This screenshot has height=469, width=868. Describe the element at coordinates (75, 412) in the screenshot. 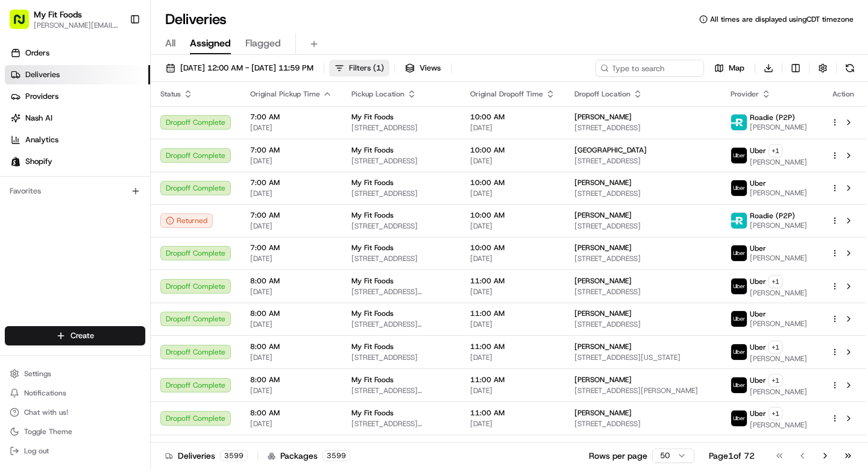

I see `button: Chat with us!` at that location.